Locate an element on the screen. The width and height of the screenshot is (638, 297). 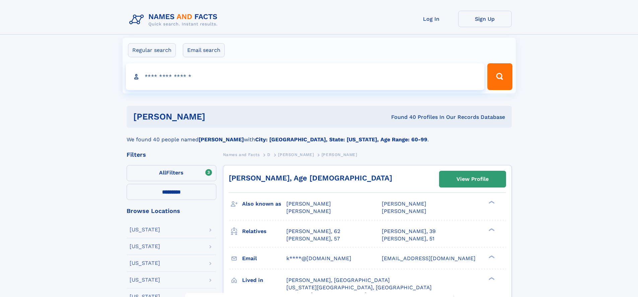
div: View Profile is located at coordinates (473, 179).